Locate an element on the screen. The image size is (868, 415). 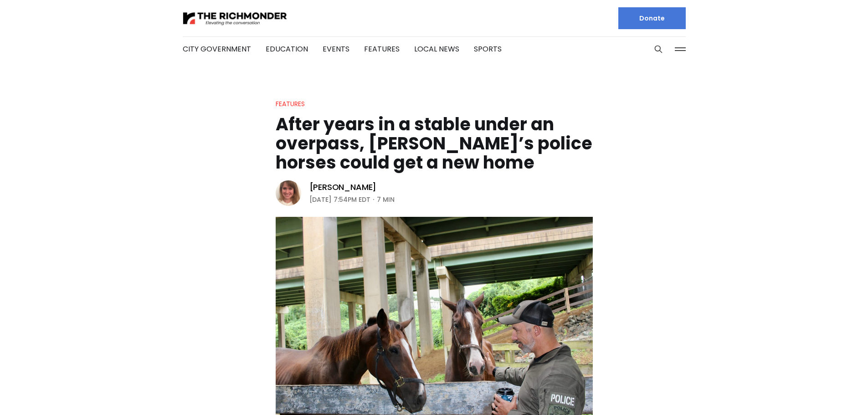
a: Events is located at coordinates (336, 49).